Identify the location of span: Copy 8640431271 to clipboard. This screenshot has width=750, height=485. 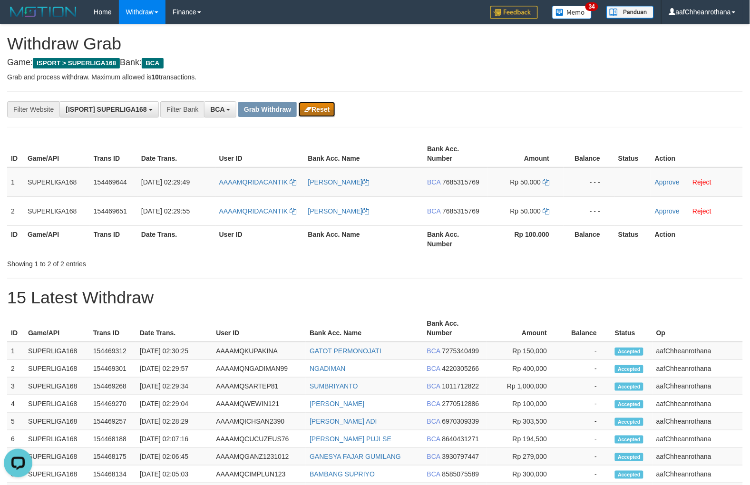
(461, 439).